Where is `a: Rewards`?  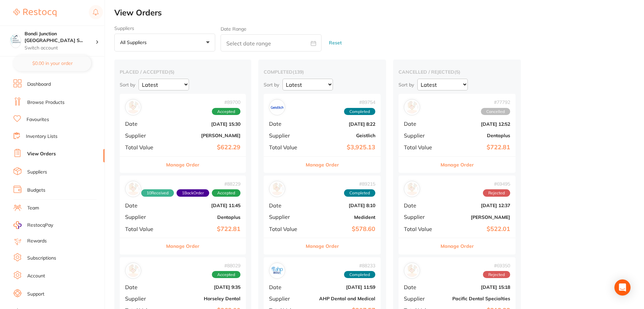
a: Rewards is located at coordinates (37, 241).